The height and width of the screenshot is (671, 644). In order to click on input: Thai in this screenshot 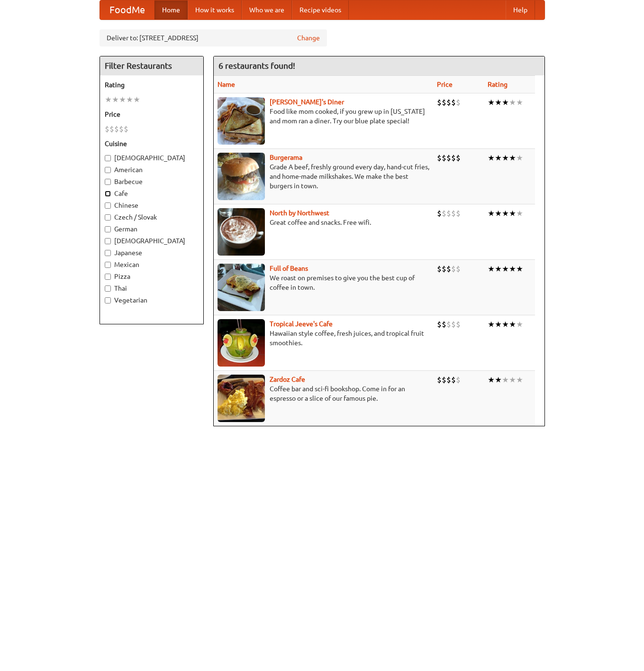, I will do `click(108, 289)`.